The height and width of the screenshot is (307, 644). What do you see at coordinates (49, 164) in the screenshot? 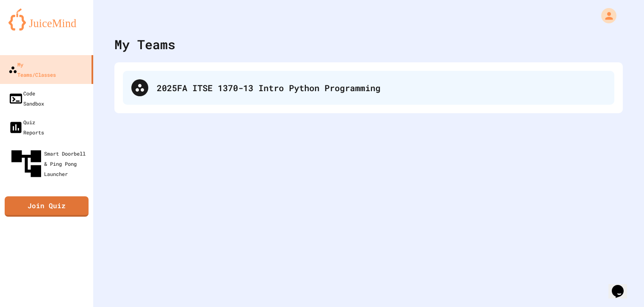
I see `div: Smart Doorbell & Ping Pong Launcher` at bounding box center [49, 164].